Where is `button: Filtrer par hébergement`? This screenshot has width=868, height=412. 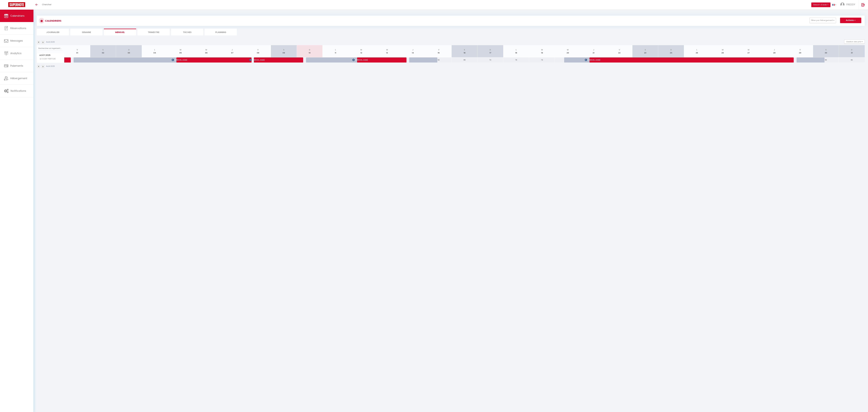
button: Filtrer par hébergement is located at coordinates (823, 20).